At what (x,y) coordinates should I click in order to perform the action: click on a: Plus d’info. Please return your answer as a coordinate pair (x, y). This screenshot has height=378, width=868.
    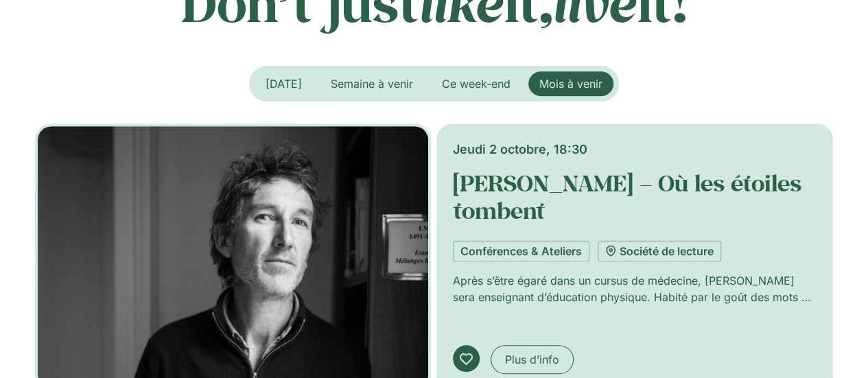
    Looking at the image, I should click on (532, 360).